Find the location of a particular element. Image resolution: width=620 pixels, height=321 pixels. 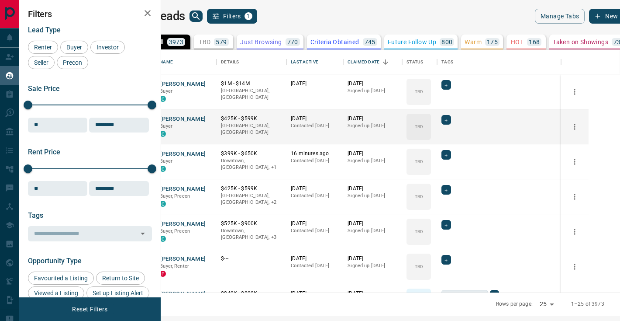

span: Buyer, Renter is located at coordinates (174, 266).